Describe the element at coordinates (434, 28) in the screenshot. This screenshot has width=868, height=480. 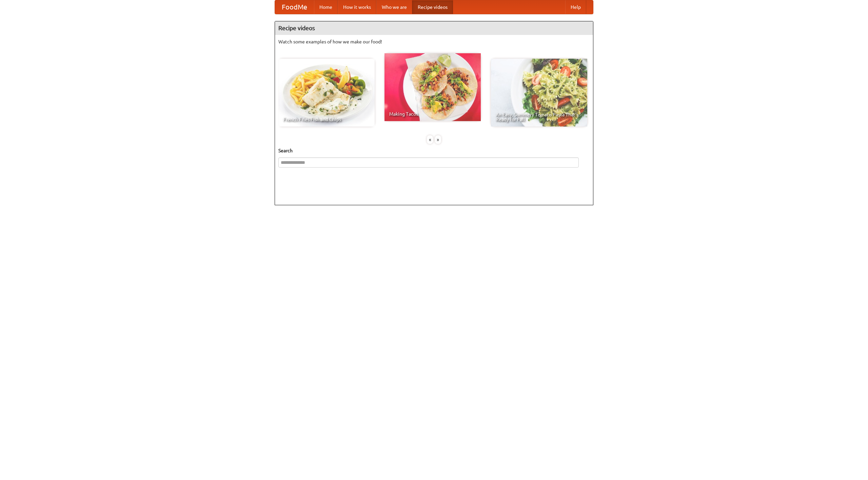
I see `h4: Recipe videos` at that location.